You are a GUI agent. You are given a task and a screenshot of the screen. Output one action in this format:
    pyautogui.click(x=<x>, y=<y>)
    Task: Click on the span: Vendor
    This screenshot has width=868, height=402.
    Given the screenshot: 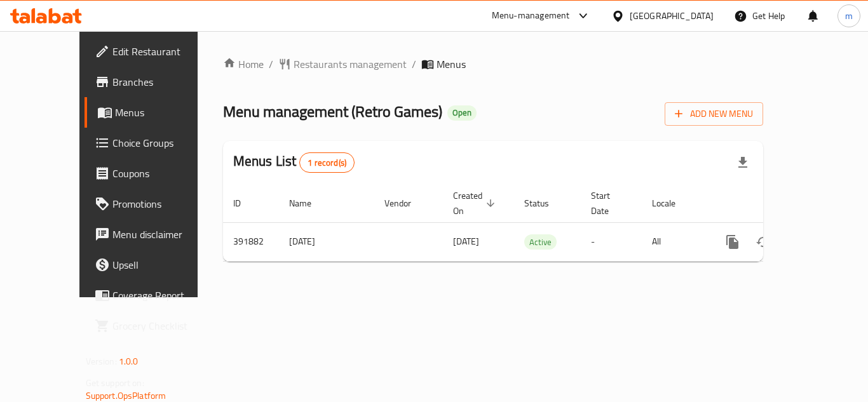 What is the action you would take?
    pyautogui.click(x=406, y=203)
    